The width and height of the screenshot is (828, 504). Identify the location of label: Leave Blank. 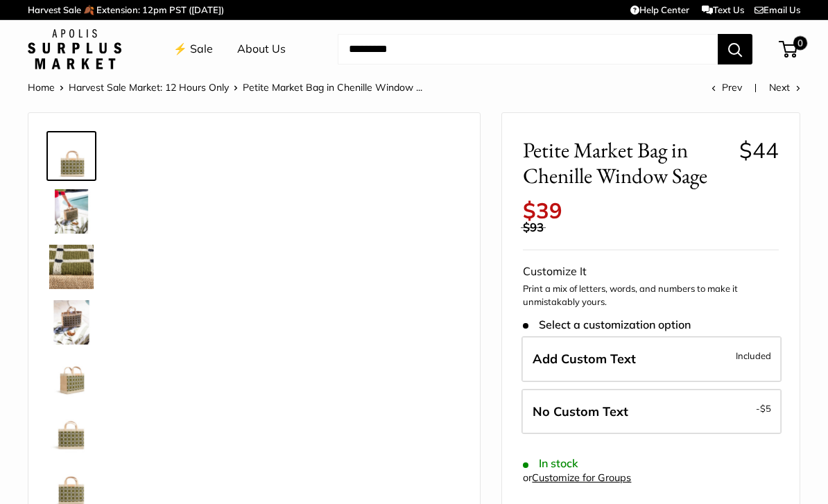
(651, 413).